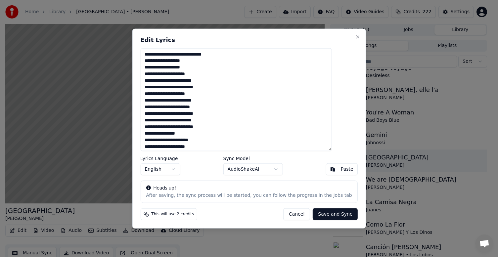  Describe the element at coordinates (296, 214) in the screenshot. I see `button: Cancel` at that location.